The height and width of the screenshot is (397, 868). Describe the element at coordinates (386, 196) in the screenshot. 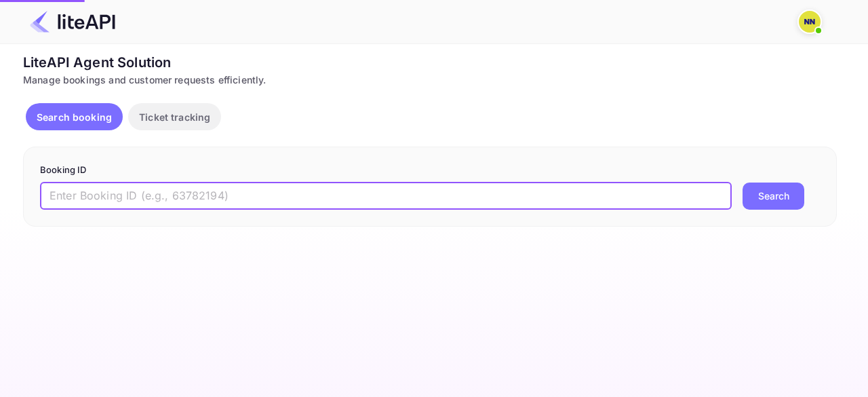

I see `input: Enter Booking ID (e.g., 63782194)` at that location.